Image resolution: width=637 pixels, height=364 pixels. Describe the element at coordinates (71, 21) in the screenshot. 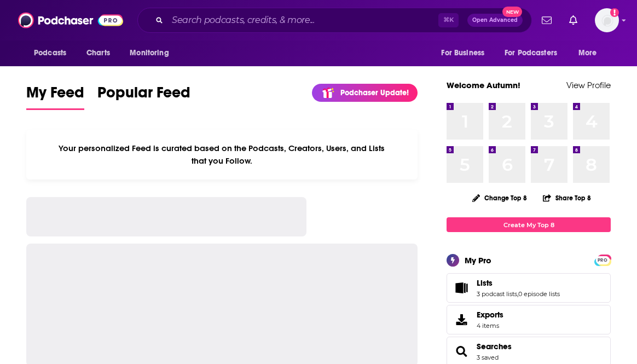

I see `img: Podchaser - Follow, Share and Rate Podcasts` at that location.